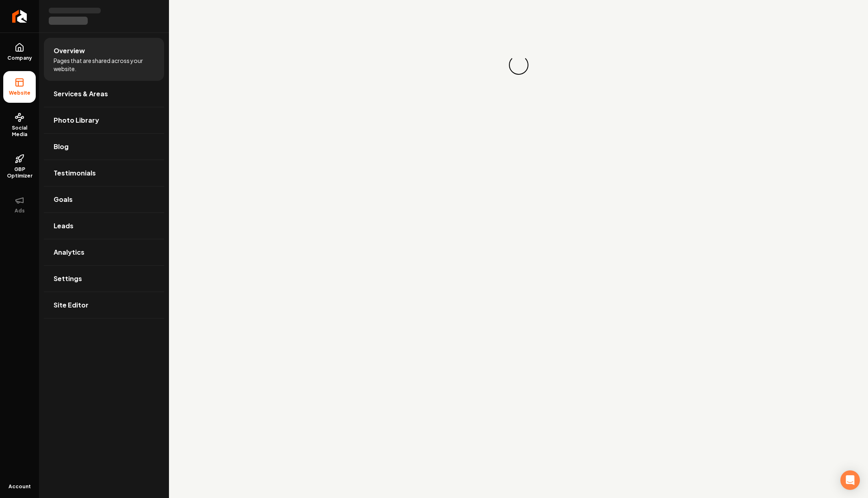 The image size is (868, 498). I want to click on a: Analytics, so click(104, 252).